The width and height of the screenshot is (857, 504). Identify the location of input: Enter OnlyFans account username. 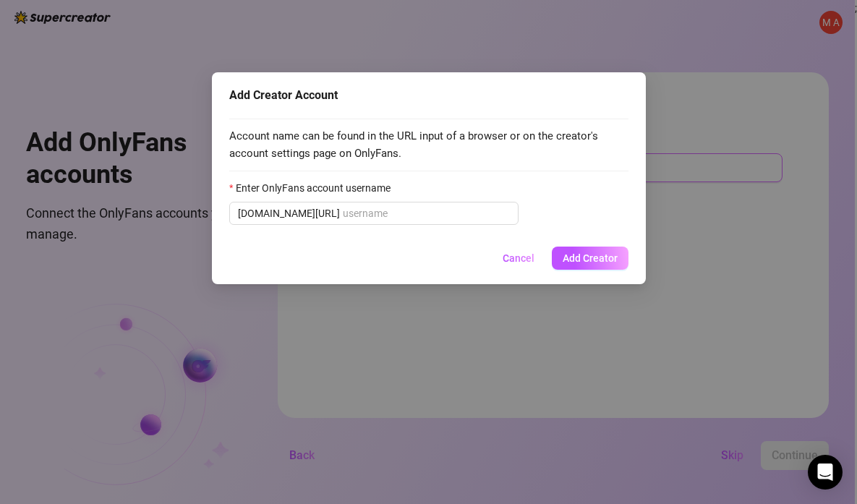
(426, 214).